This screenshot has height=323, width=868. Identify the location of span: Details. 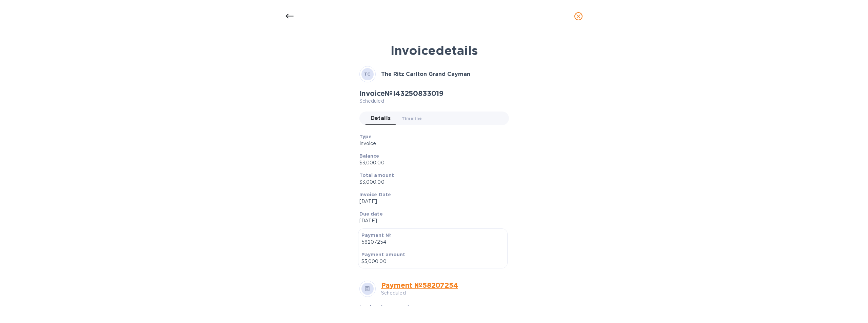
(380, 118).